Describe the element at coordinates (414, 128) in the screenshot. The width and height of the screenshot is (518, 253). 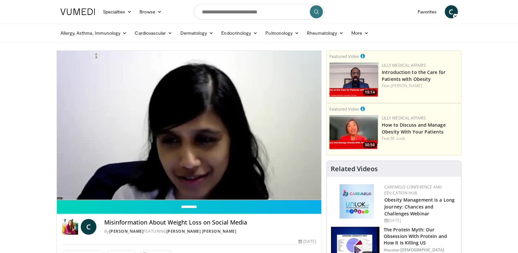
I see `a: How to Discuss and Manage Obesity With Your Patients` at that location.